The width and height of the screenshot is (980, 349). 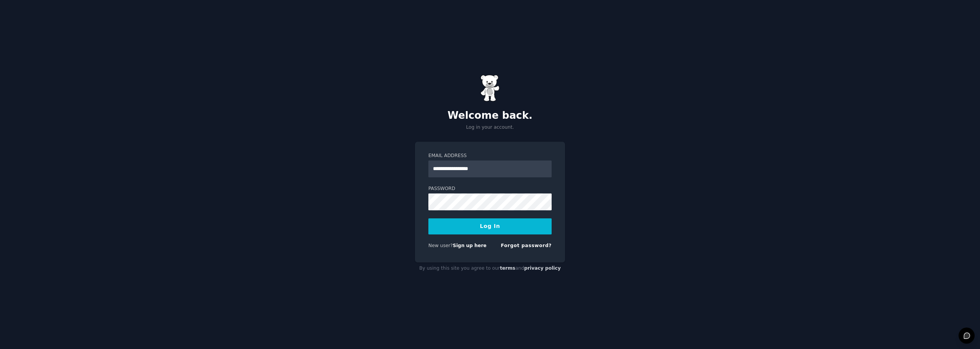 I want to click on a: Forgot password?, so click(x=526, y=245).